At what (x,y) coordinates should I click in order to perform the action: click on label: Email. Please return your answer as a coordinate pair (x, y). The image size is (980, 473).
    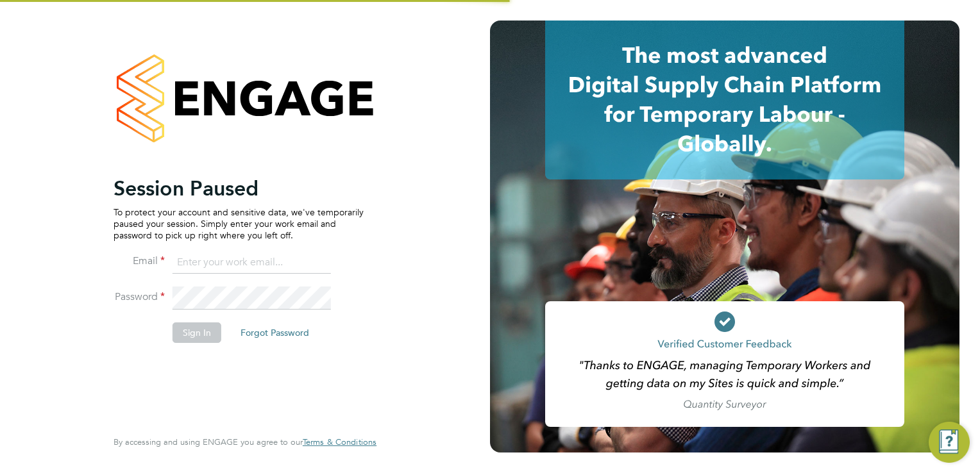
    Looking at the image, I should click on (139, 261).